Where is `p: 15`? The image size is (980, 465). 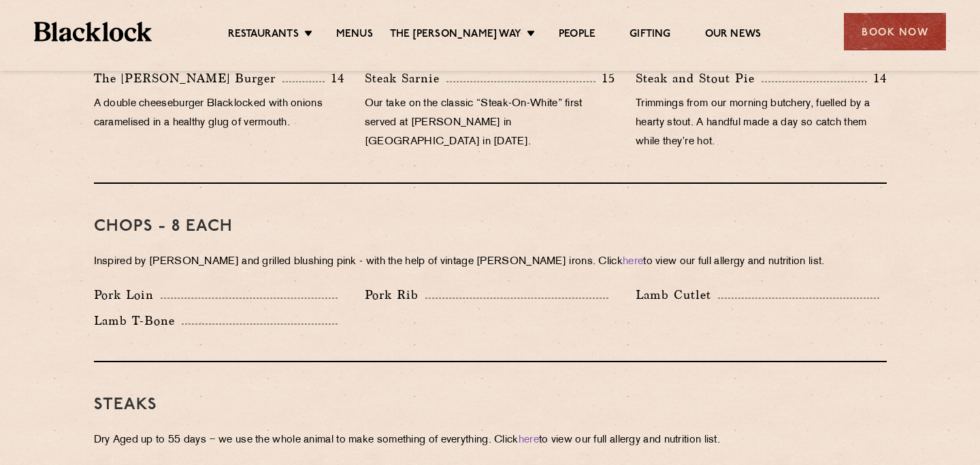 p: 15 is located at coordinates (605, 78).